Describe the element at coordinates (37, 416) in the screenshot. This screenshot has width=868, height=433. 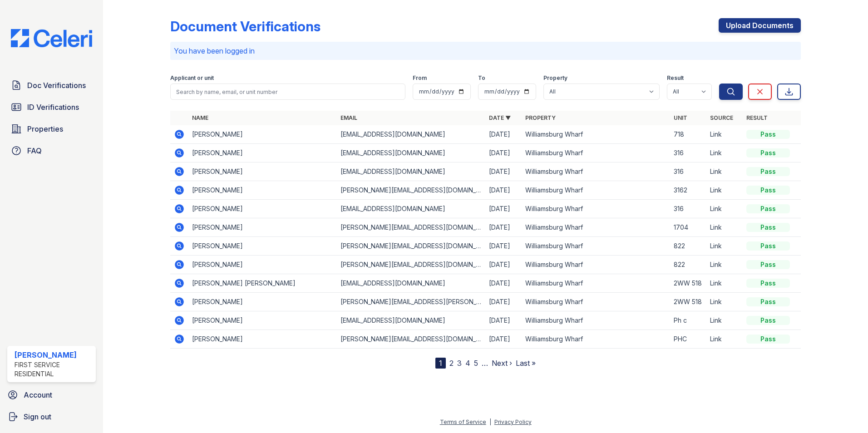
I see `span: Sign out` at that location.